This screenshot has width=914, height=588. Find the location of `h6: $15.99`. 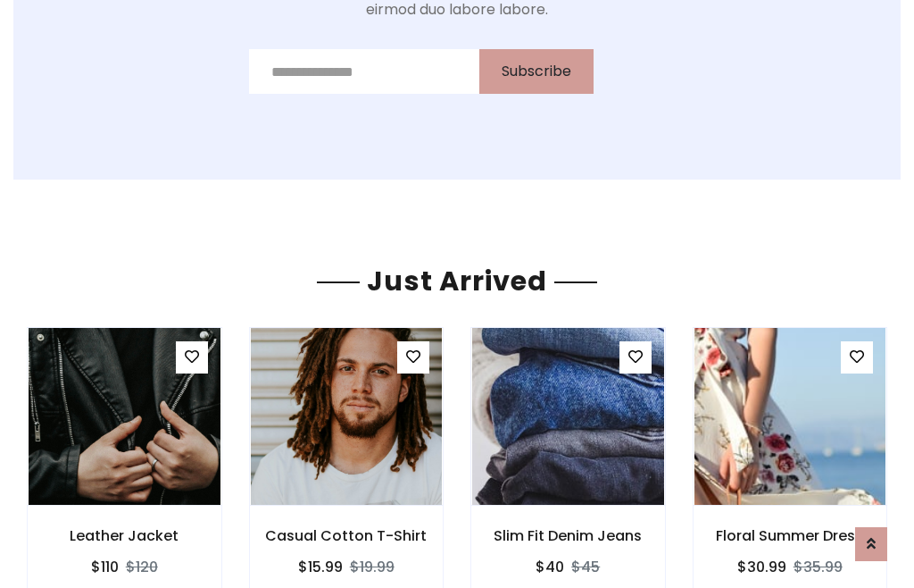

h6: $15.99 is located at coordinates (320, 566).